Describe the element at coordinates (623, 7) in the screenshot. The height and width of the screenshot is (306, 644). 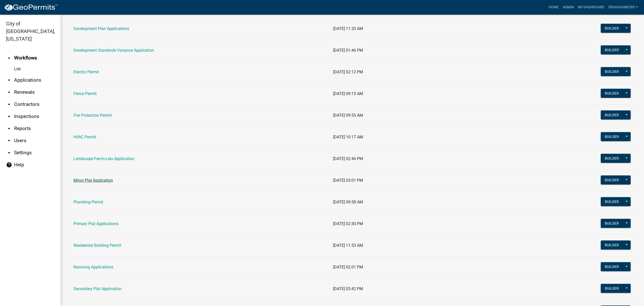
I see `a: sshaughnessy` at that location.